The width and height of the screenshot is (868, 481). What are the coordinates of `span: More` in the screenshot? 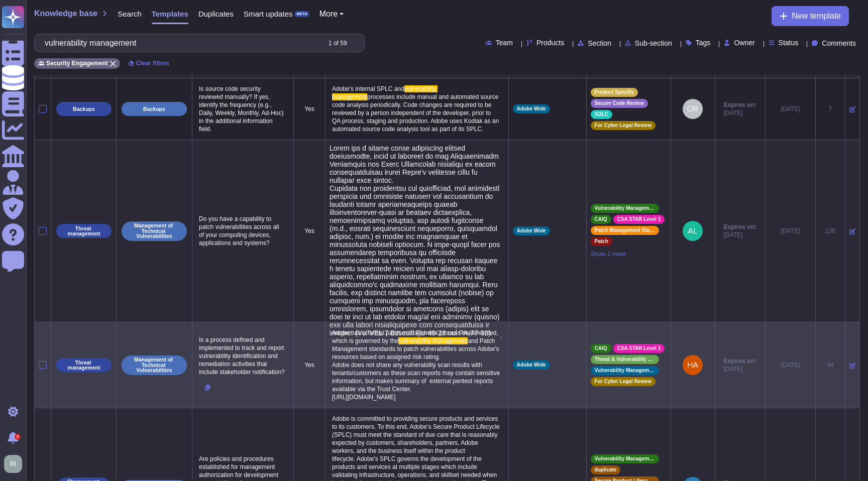 It's located at (328, 14).